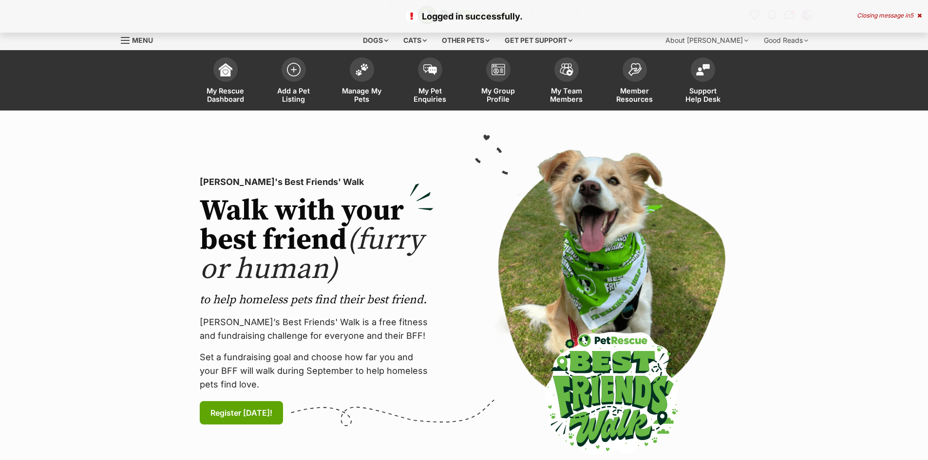 The image size is (928, 460). What do you see at coordinates (362, 70) in the screenshot?
I see `img: manage-my-pets-icon-02211641906a0b7f246fdf0571729dbe1e7629f14944591b6c1af311fb30b64b.svg` at bounding box center [362, 70].